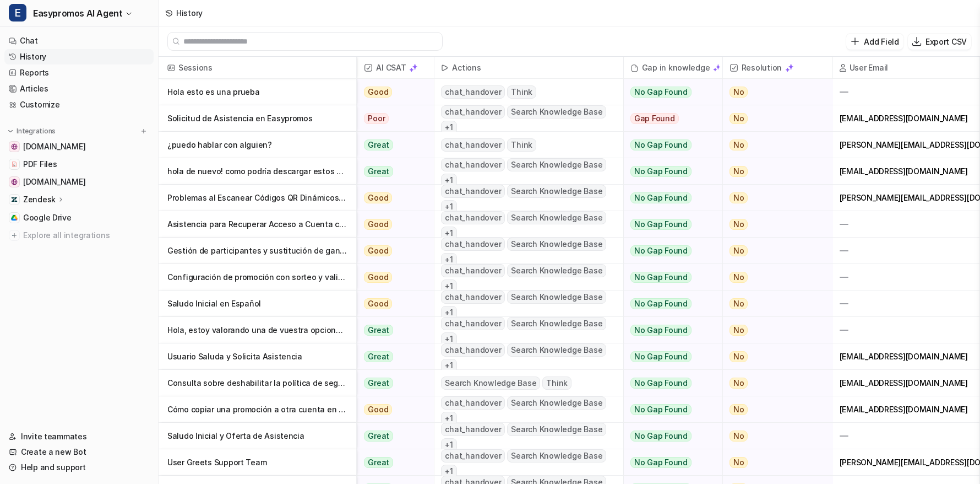  What do you see at coordinates (14, 218) in the screenshot?
I see `img: Google Drive` at bounding box center [14, 218].